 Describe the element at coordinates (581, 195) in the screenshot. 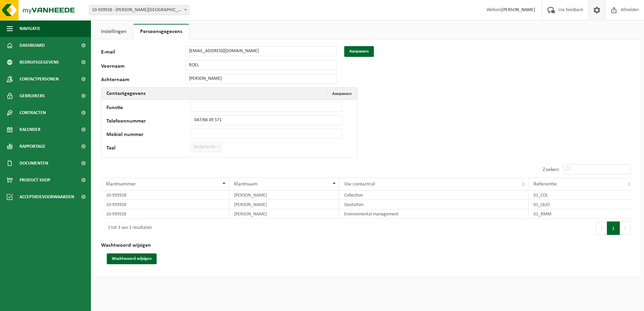

I see `td: 01_COL` at that location.